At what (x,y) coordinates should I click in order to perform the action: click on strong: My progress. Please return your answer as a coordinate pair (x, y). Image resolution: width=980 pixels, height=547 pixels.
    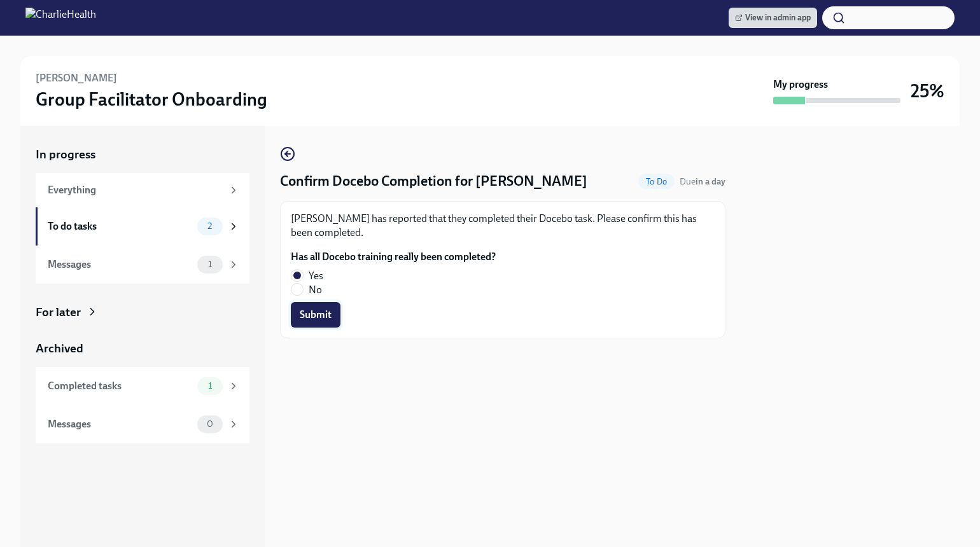
    Looking at the image, I should click on (800, 85).